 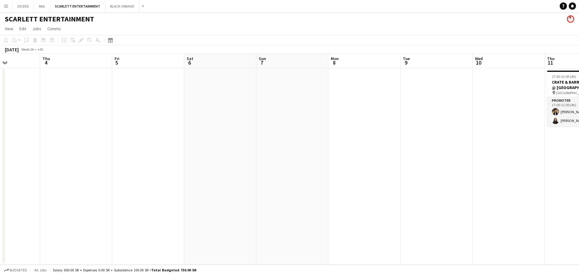 What do you see at coordinates (18, 270) in the screenshot?
I see `span: Budgeted` at bounding box center [18, 270].